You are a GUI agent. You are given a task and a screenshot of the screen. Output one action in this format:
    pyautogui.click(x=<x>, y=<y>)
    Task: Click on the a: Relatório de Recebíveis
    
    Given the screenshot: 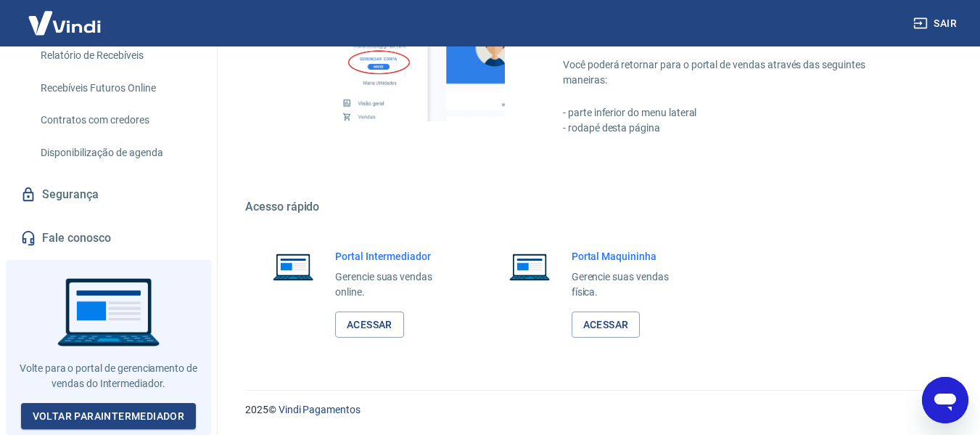 What is the action you would take?
    pyautogui.click(x=117, y=55)
    